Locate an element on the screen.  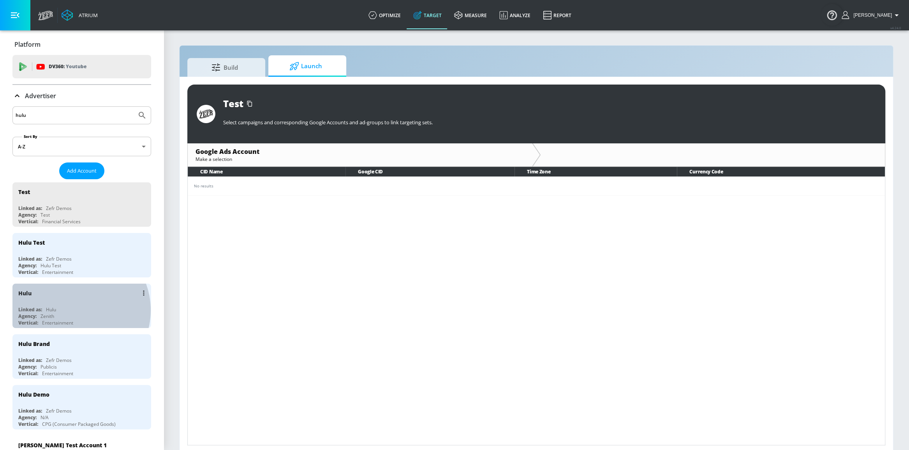
div: DV360: Youtube is located at coordinates (82, 67).